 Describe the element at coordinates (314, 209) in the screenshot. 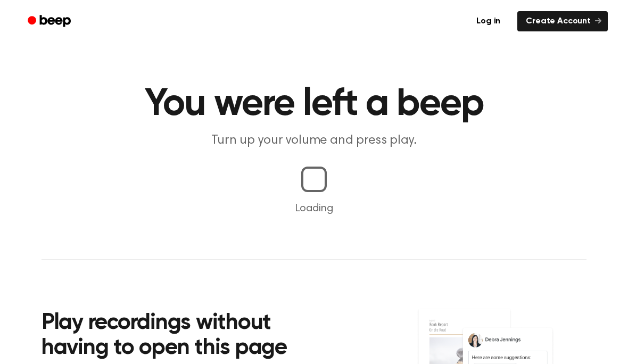

I see `p: Loading` at that location.